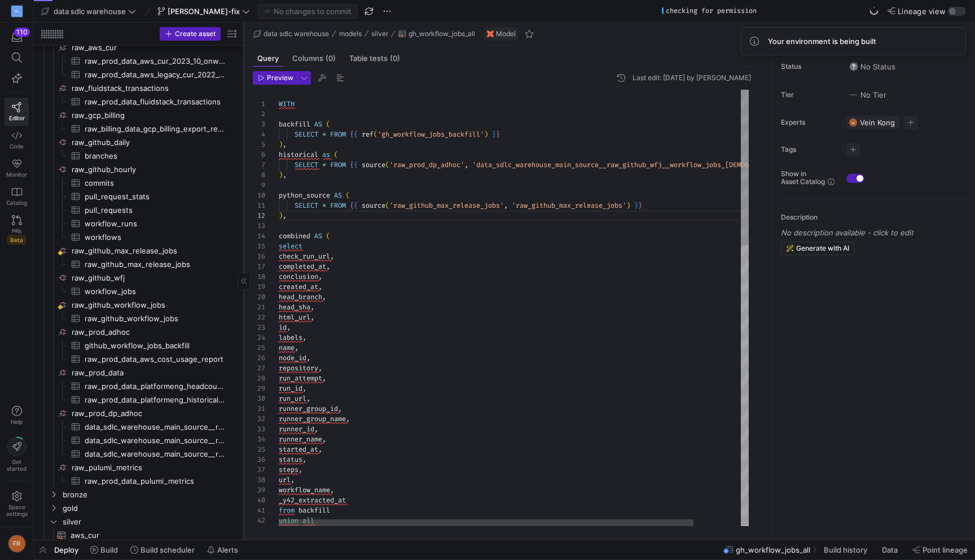  Describe the element at coordinates (17, 202) in the screenshot. I see `span: Catalog` at that location.